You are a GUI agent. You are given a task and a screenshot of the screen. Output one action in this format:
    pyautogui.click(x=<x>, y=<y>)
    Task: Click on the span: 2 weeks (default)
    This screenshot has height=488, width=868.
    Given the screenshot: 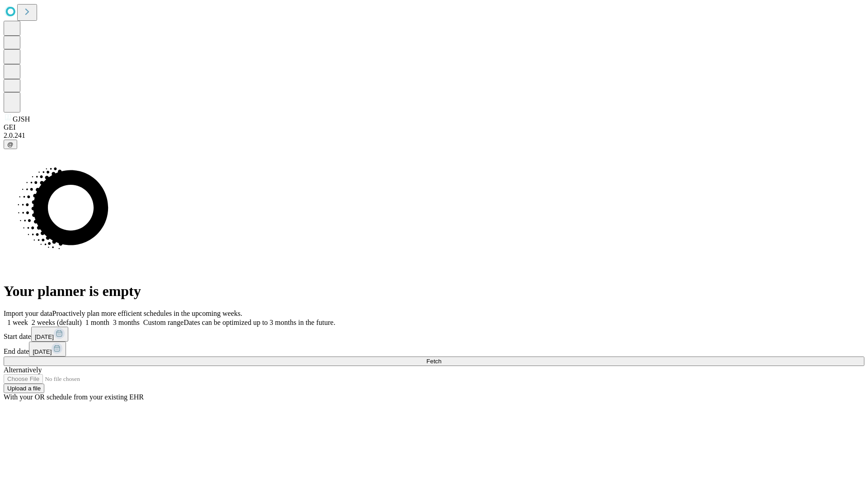 What is the action you would take?
    pyautogui.click(x=57, y=322)
    